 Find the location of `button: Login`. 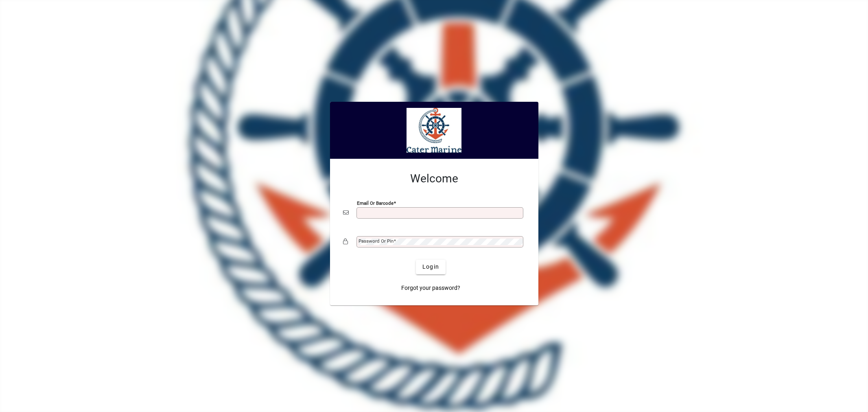

button: Login is located at coordinates (430, 267).